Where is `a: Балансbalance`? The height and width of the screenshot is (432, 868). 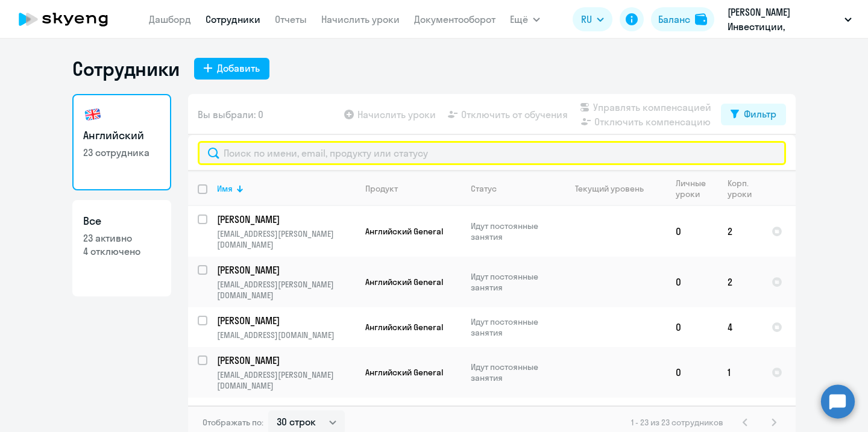 a: Балансbalance is located at coordinates (682, 19).